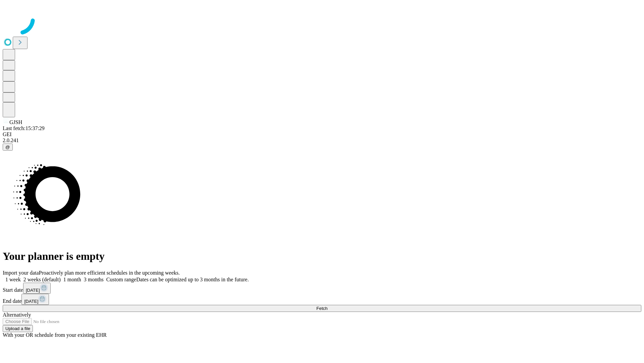  Describe the element at coordinates (16, 122) in the screenshot. I see `span: GJSH` at that location.